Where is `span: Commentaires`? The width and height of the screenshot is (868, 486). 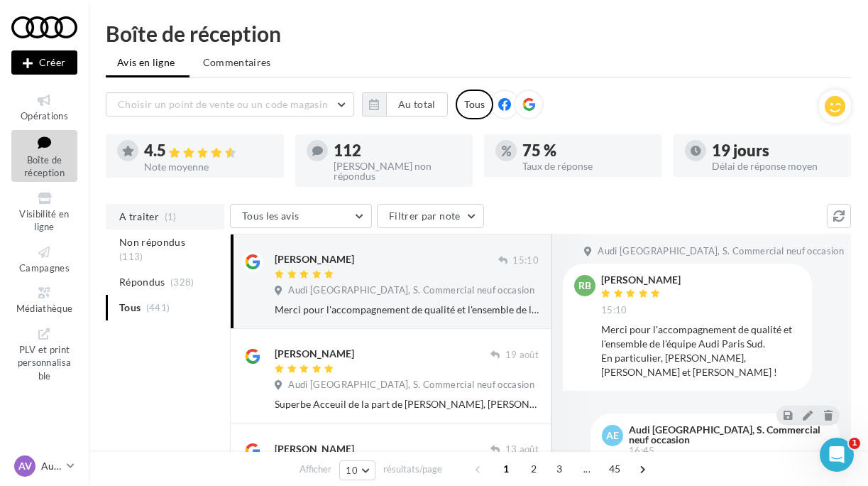
span: Commentaires is located at coordinates (237, 63).